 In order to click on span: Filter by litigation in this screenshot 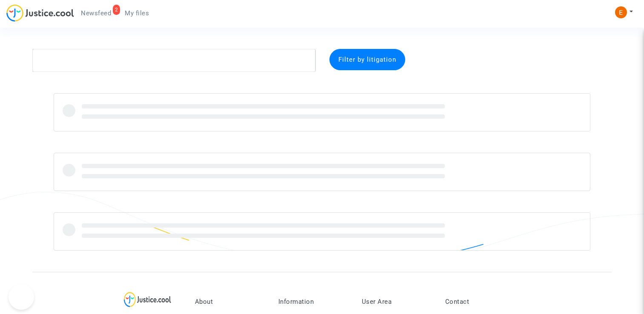, I will do `click(367, 59)`.